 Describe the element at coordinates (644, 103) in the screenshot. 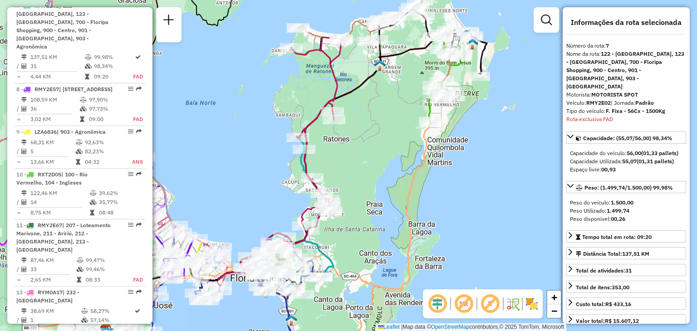

I see `strong: Padrão` at that location.